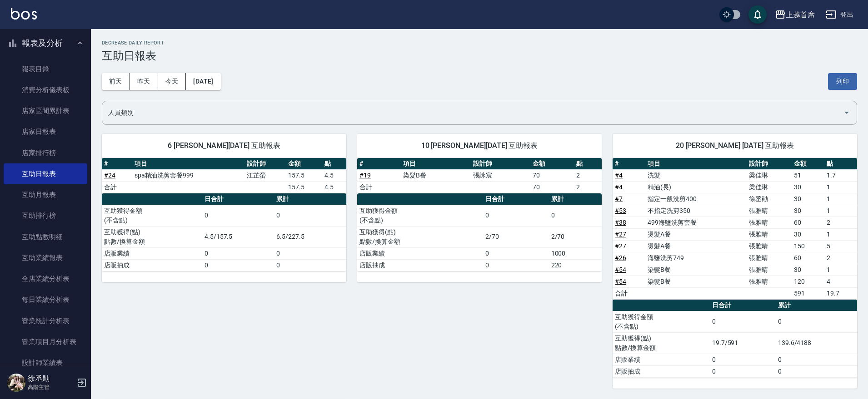 The height and width of the screenshot is (399, 868). What do you see at coordinates (575, 253) in the screenshot?
I see `td: 1000` at bounding box center [575, 253].